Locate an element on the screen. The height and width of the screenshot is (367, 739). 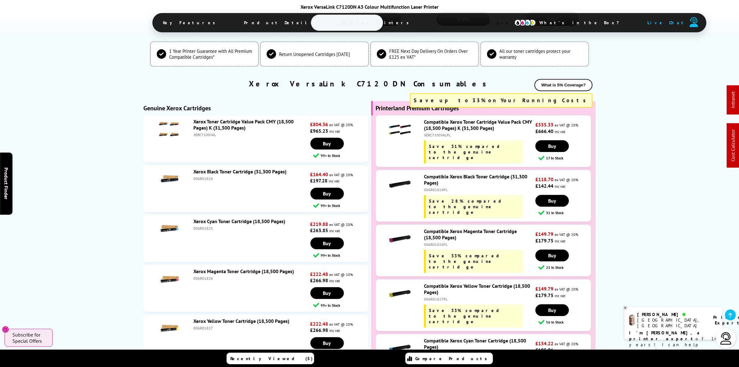
div: XERC7100VALPL is located at coordinates (479, 135).